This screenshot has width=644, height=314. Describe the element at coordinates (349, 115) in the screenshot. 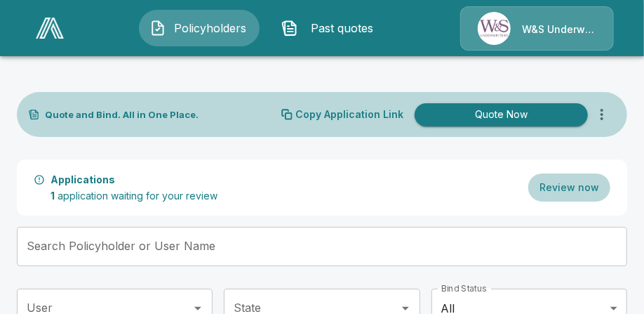

I see `p: Copy Application Link` at that location.